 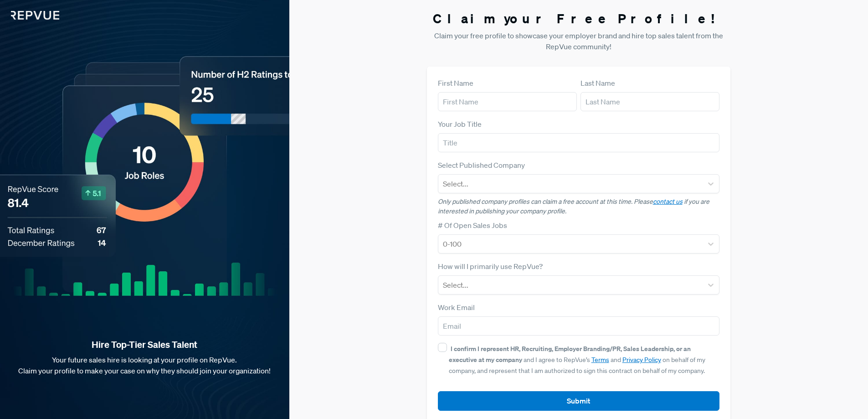 What do you see at coordinates (456, 307) in the screenshot?
I see `label: Work Email` at bounding box center [456, 307].